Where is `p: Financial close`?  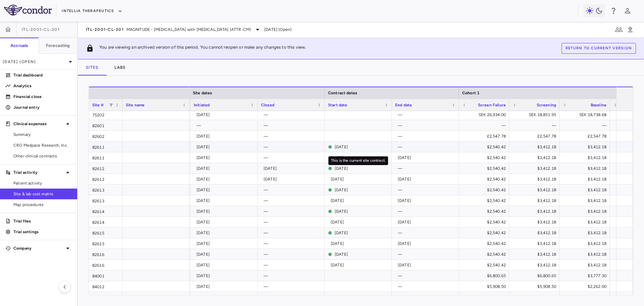
p: Financial close is located at coordinates (42, 97).